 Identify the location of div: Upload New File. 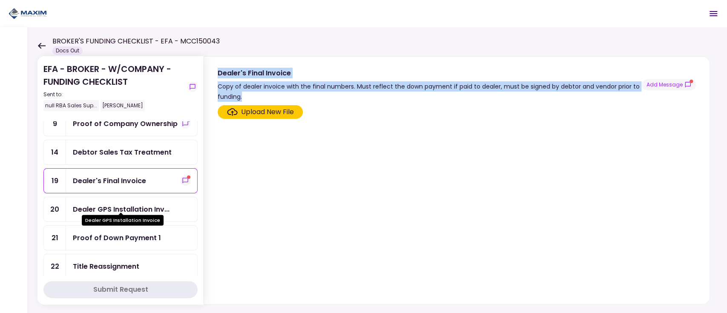
(267, 112).